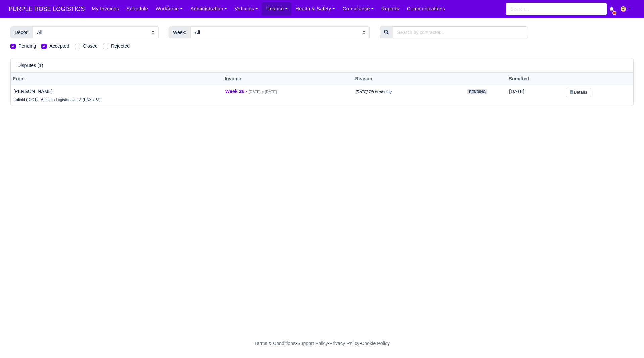  Describe the element at coordinates (345, 343) in the screenshot. I see `a: Privacy Policy` at that location.